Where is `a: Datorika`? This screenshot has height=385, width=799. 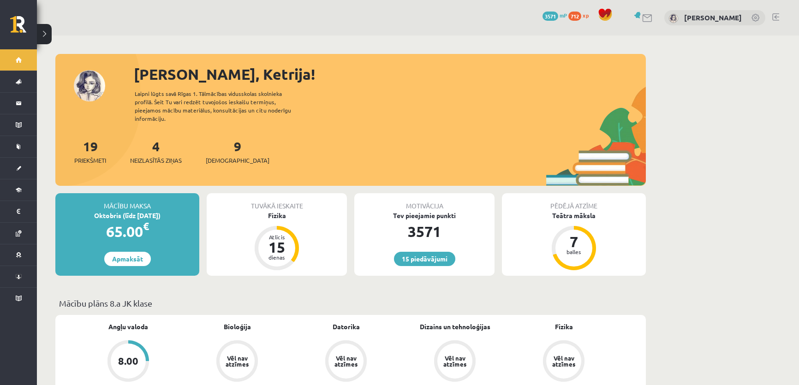
a: Datorika is located at coordinates (346, 327).